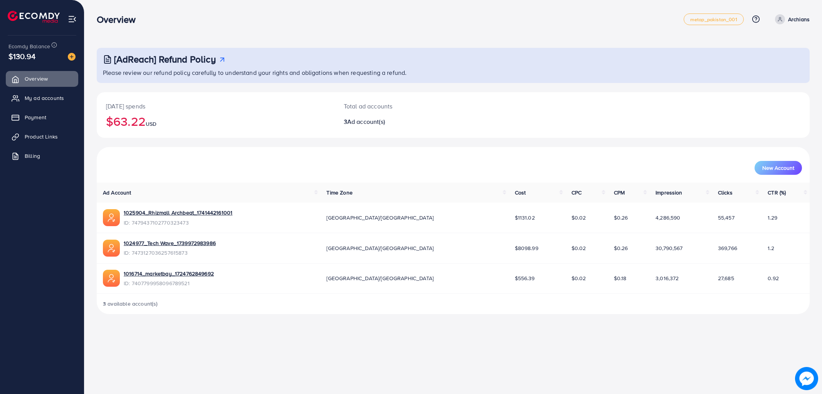  What do you see at coordinates (726, 217) in the screenshot?
I see `span: 55,457` at bounding box center [726, 217].